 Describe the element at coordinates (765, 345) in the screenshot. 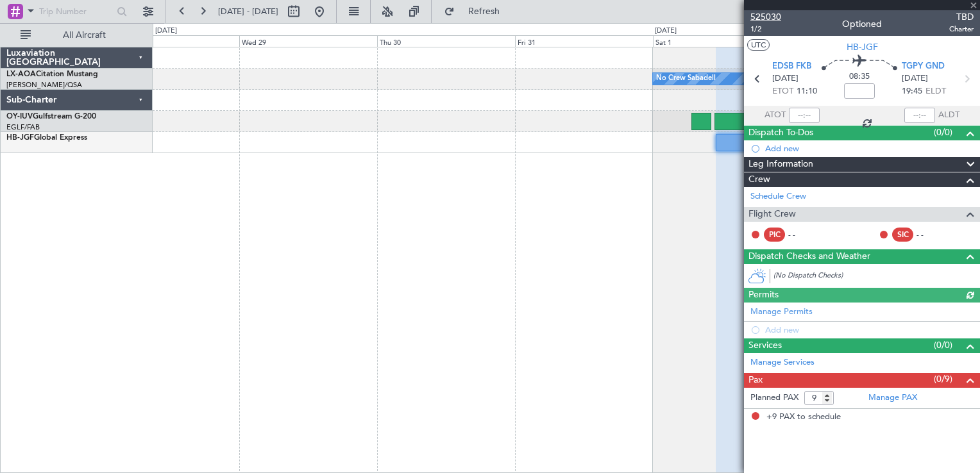

I see `span: Services` at that location.